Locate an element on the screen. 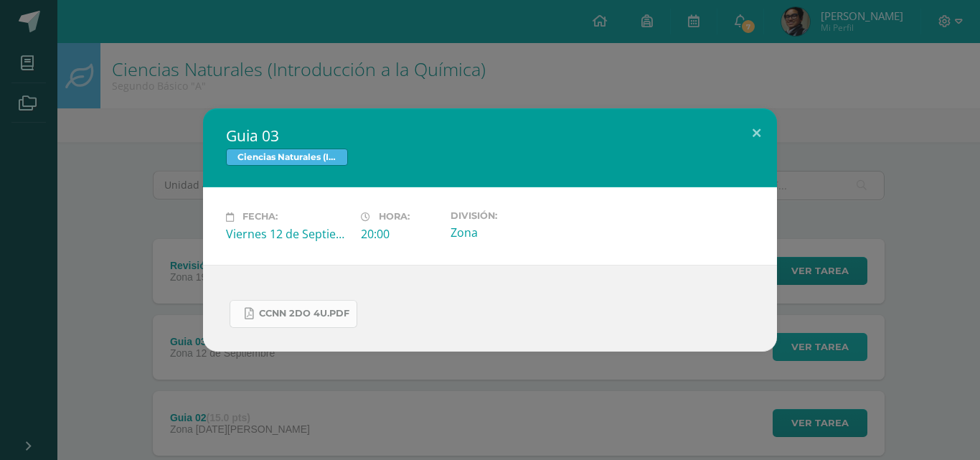  span: CCNN 2do 4U.pdf is located at coordinates (304, 313).